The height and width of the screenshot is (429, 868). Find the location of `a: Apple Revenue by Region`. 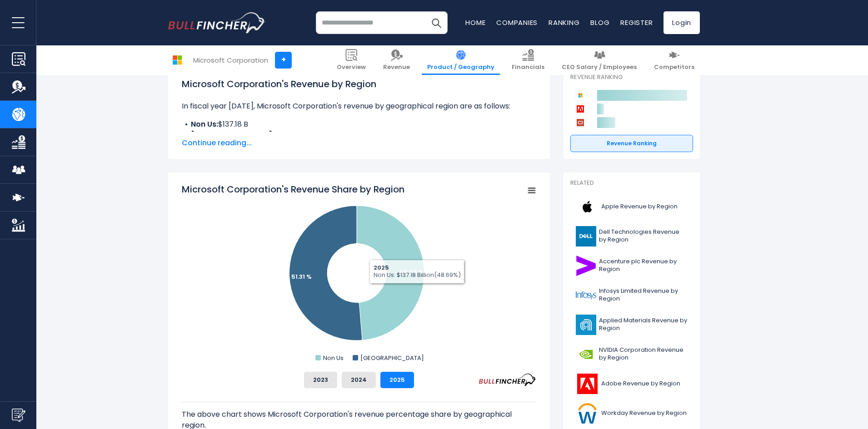

a: Apple Revenue by Region is located at coordinates (632, 207).